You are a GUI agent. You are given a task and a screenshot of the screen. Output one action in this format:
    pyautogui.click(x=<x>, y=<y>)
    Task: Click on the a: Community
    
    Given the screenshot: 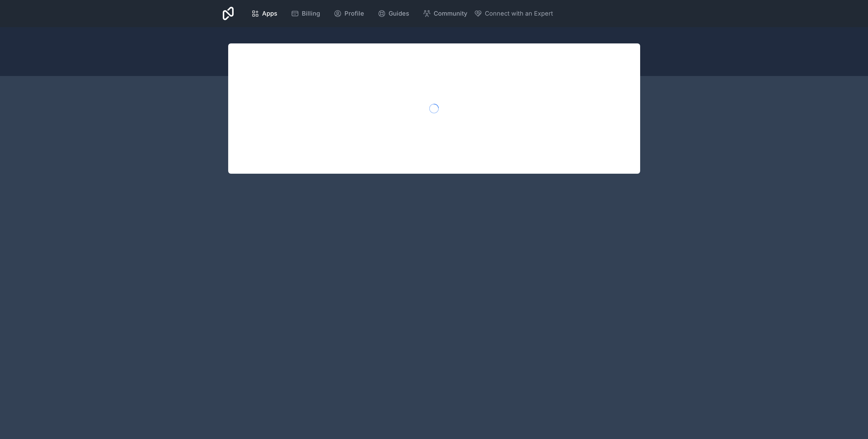 What is the action you would take?
    pyautogui.click(x=445, y=14)
    